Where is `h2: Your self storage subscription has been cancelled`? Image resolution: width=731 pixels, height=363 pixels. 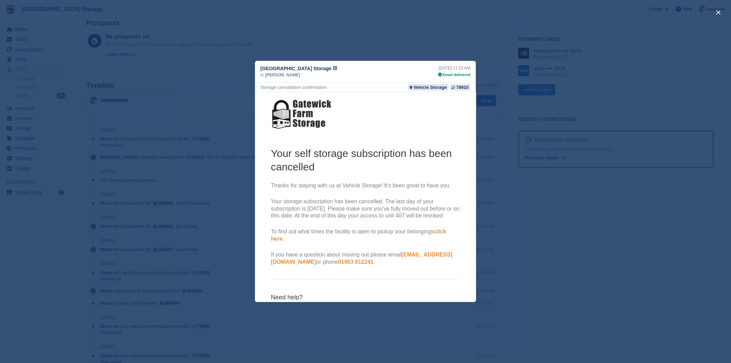 h2: Your self storage subscription has been cancelled is located at coordinates (111, 68).